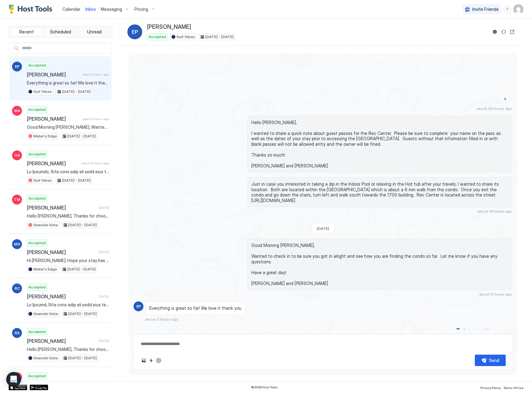  What do you see at coordinates (494, 360) in the screenshot?
I see `div: Send` at bounding box center [494, 360].